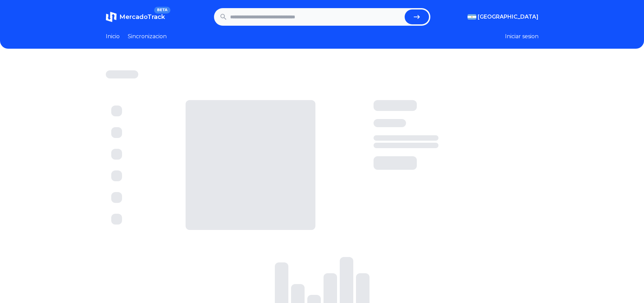 The height and width of the screenshot is (303, 644). Describe the element at coordinates (162, 10) in the screenshot. I see `span: BETA` at that location.